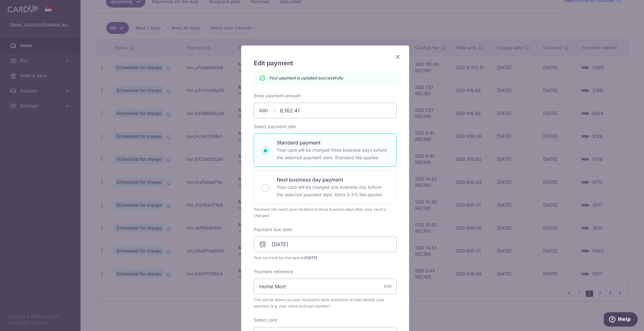 This screenshot has height=331, width=644. What do you see at coordinates (20, 7) in the screenshot?
I see `span: Help` at bounding box center [20, 7].